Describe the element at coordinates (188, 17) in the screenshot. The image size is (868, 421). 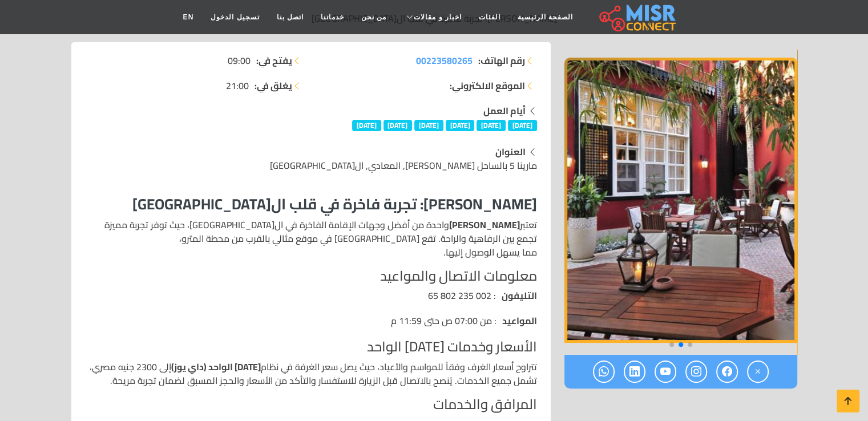
I see `a: EN` at that location.